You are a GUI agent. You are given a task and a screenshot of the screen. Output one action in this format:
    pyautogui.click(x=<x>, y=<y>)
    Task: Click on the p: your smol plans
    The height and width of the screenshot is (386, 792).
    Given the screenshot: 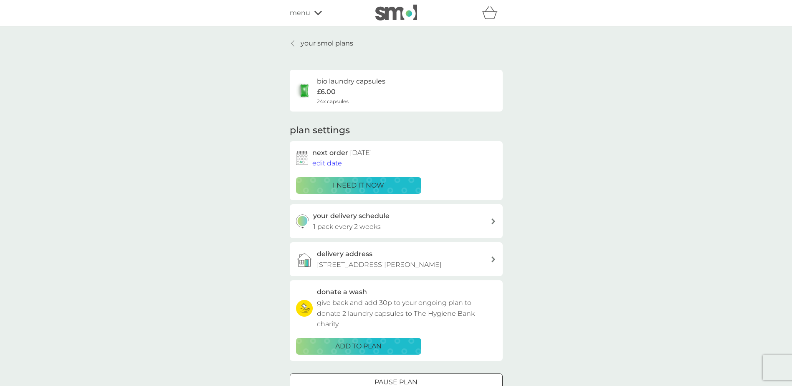 What is the action you would take?
    pyautogui.click(x=327, y=43)
    